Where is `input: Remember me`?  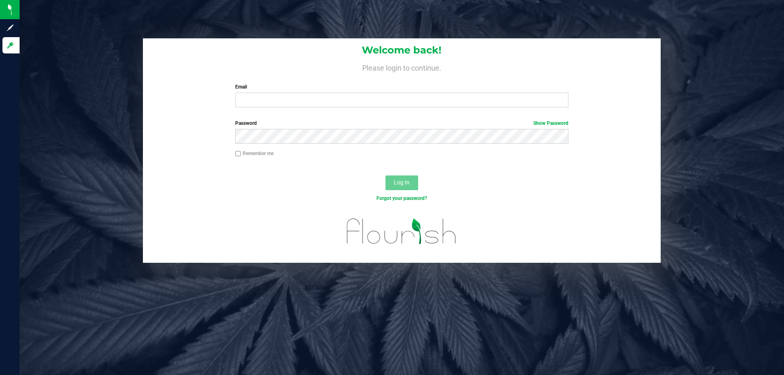
input: Remember me is located at coordinates (238, 154).